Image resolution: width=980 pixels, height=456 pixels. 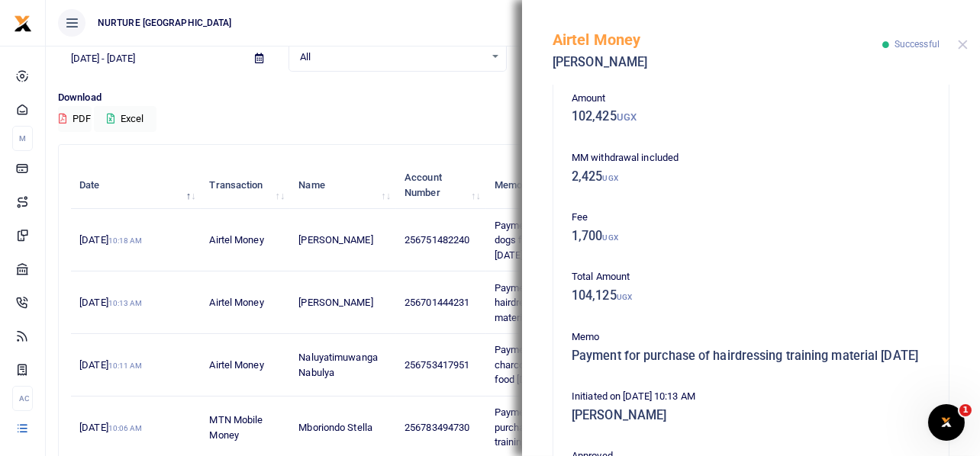 I want to click on th: Name: activate to sort column ascending, so click(x=342, y=186).